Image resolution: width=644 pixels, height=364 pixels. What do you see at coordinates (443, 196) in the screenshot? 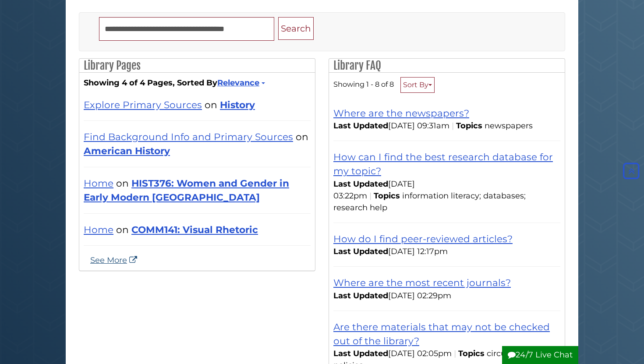
I see `li: information literacy;` at bounding box center [443, 196].